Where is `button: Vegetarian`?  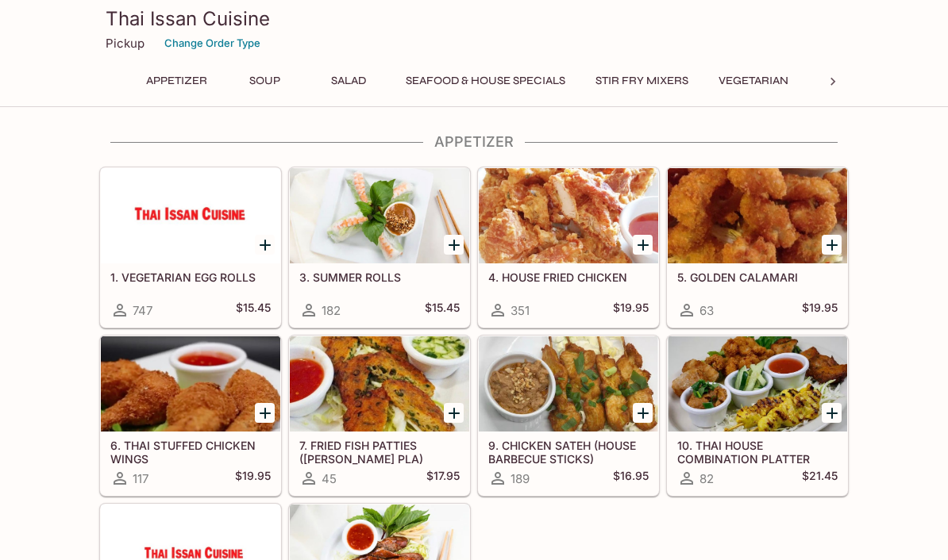
button: Vegetarian is located at coordinates (753, 81).